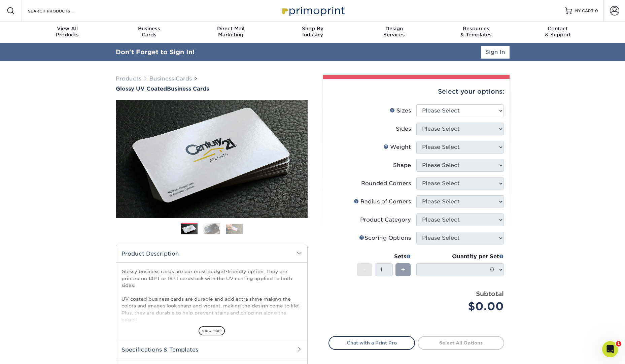 The image size is (625, 364). I want to click on a: Chat with a Print Pro, so click(371, 343).